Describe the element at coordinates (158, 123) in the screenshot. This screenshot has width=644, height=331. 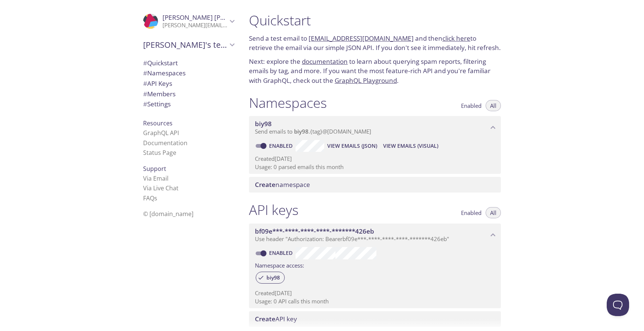
I see `span: Resources` at that location.